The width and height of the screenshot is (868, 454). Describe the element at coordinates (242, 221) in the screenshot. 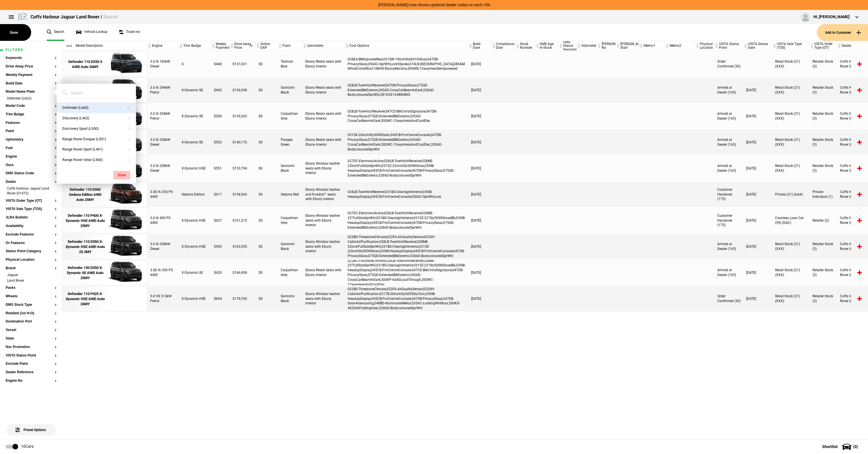

I see `div: $161,215` at that location.